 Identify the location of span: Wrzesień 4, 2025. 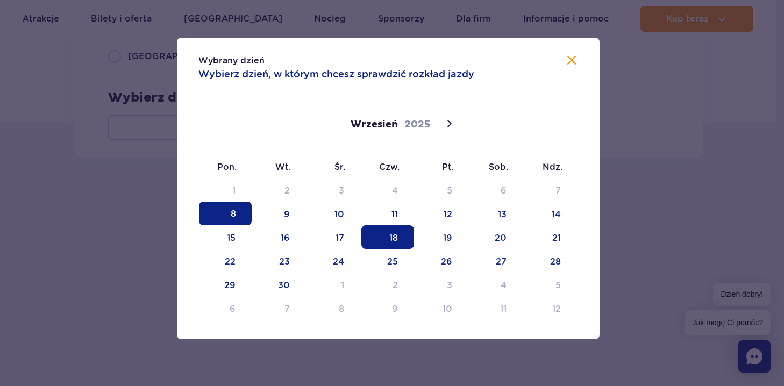
(387, 190).